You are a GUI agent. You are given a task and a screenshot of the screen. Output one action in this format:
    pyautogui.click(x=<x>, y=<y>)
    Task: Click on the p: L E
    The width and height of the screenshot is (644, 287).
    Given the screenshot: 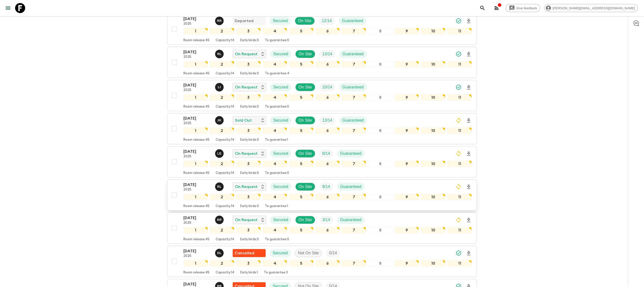 What is the action you would take?
    pyautogui.click(x=219, y=153)
    